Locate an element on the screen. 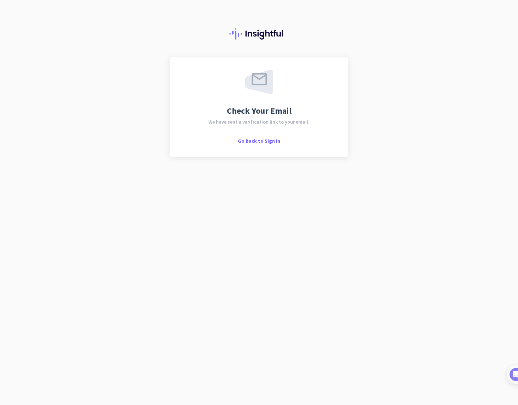 The width and height of the screenshot is (518, 405). img: Insightful is located at coordinates (259, 34).